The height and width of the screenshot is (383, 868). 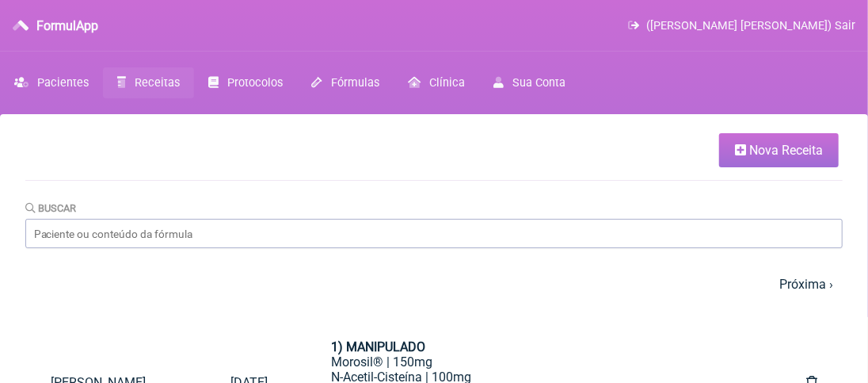 I want to click on a: Fórmulas, so click(x=345, y=82).